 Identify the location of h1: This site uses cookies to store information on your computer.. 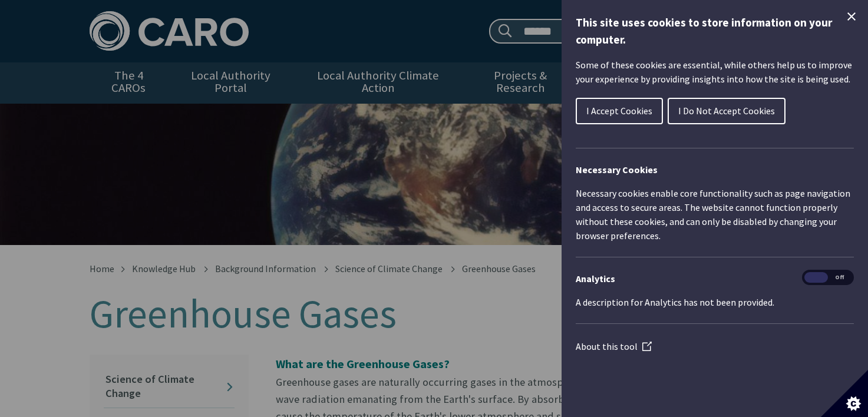
(715, 31).